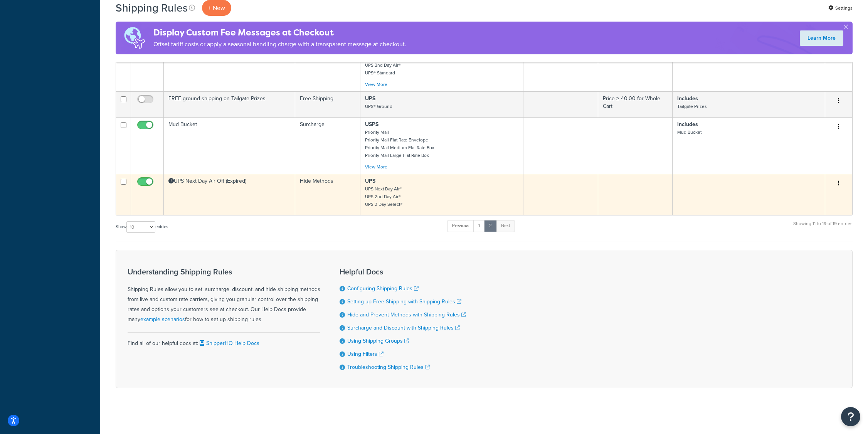 This screenshot has width=868, height=434. What do you see at coordinates (134, 38) in the screenshot?
I see `img: duties-banner-06bc72dcb5fe05cb3f9472aba00be2ae8eb53ab6f0d8bb03d382ba314ac3c341.png` at bounding box center [134, 38].